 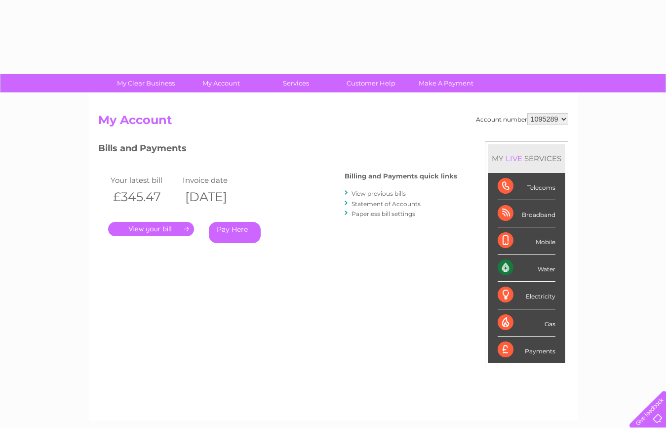 I want to click on div: LIVE, so click(x=514, y=158).